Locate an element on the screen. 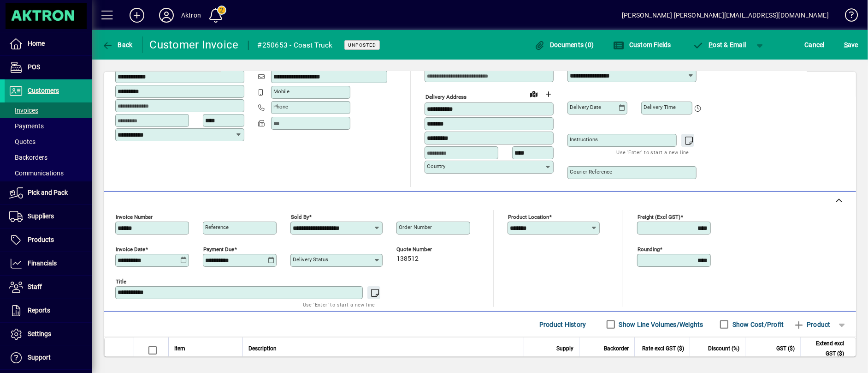 The height and width of the screenshot is (373, 868). span: Item is located at coordinates (180, 349).